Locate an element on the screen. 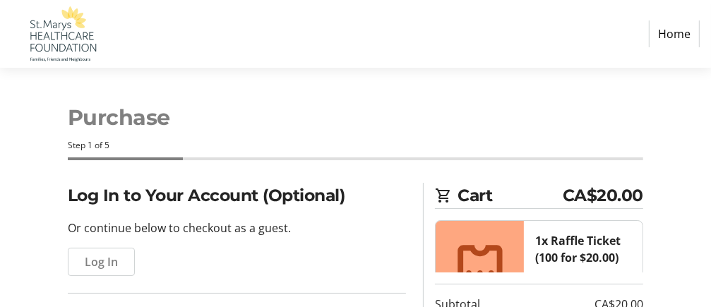 Image resolution: width=711 pixels, height=307 pixels. button: Log In is located at coordinates (101, 262).